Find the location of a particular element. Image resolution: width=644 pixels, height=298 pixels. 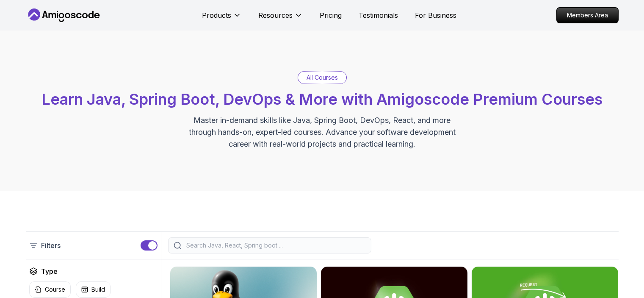

p: Build is located at coordinates (98, 289).